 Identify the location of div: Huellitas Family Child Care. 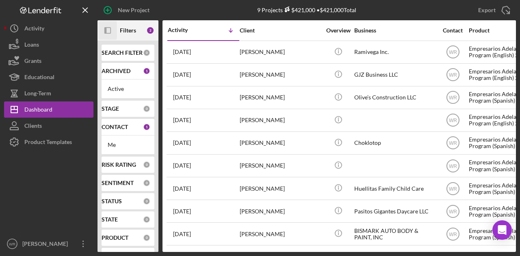
(395, 189).